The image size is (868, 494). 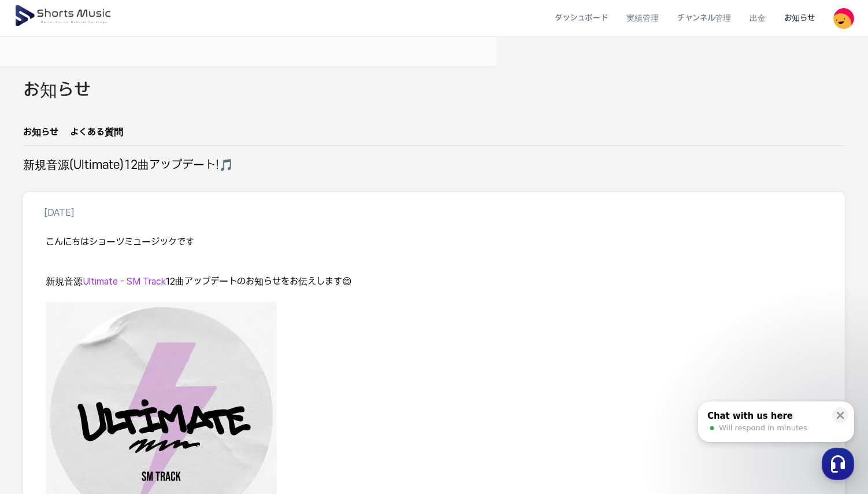 I want to click on span: こんにちはショーツミュージックです, so click(x=119, y=242).